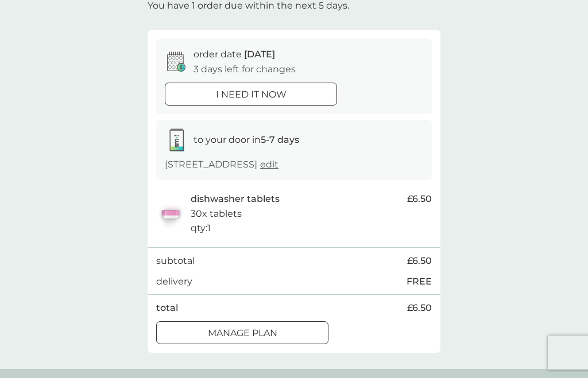 The height and width of the screenshot is (378, 588). I want to click on a: edit, so click(269, 164).